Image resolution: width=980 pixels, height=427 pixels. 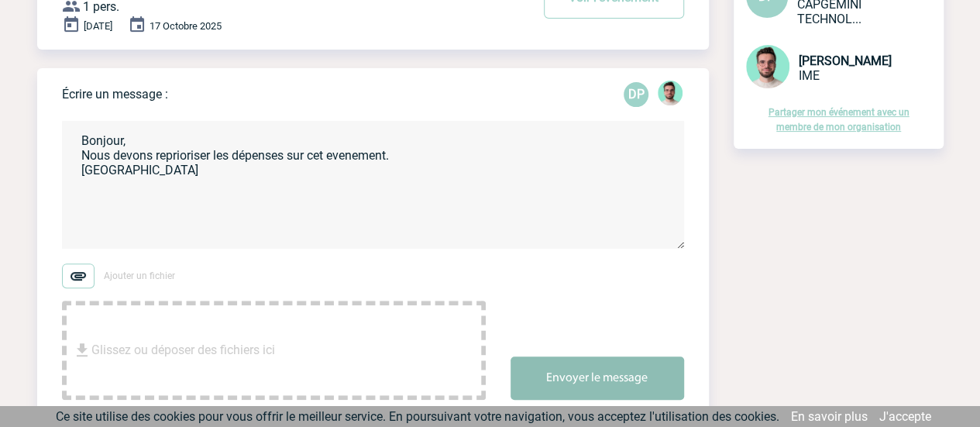 What do you see at coordinates (139, 276) in the screenshot?
I see `span: Ajouter un fichier` at bounding box center [139, 276].